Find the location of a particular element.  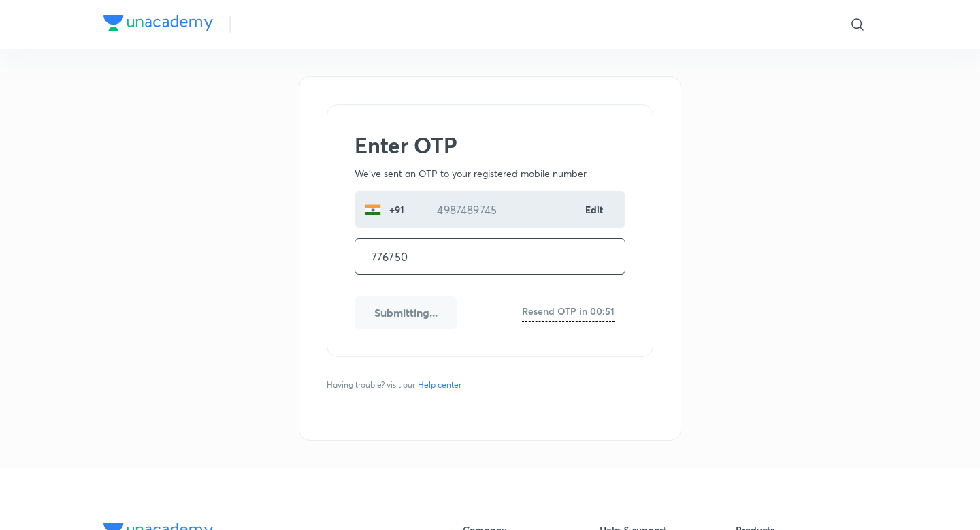

h2: Enter OTP is located at coordinates (490, 145).